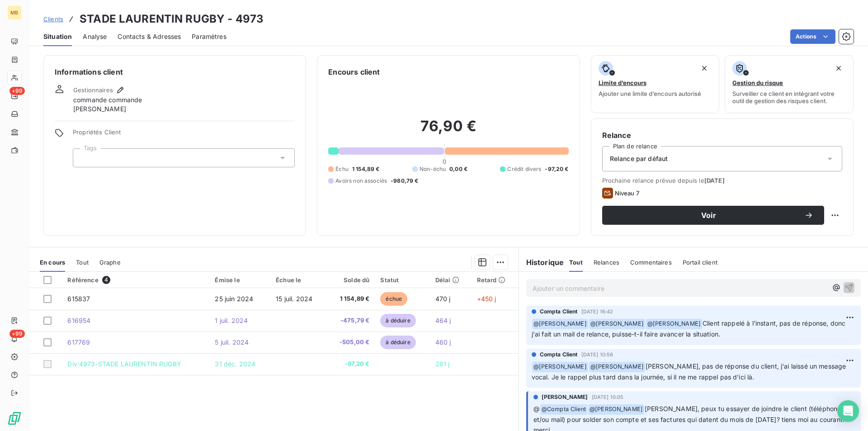 The width and height of the screenshot is (868, 431). Describe the element at coordinates (627, 193) in the screenshot. I see `span: Niveau 7` at that location.